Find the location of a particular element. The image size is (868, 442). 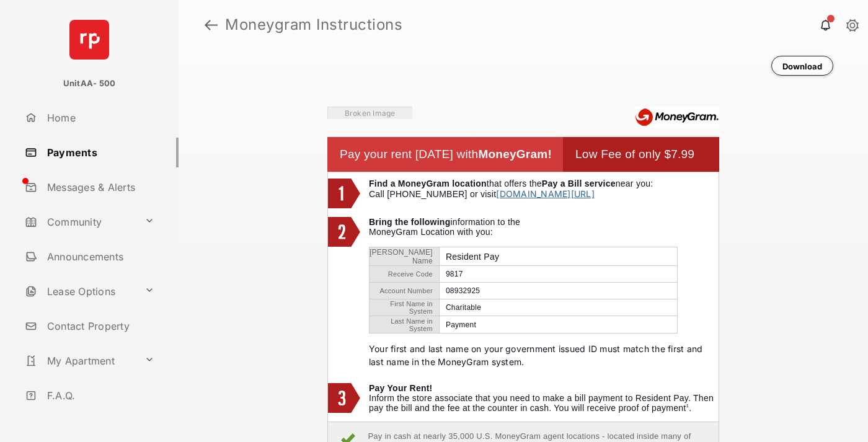

td: Last Name in System is located at coordinates (405, 324).